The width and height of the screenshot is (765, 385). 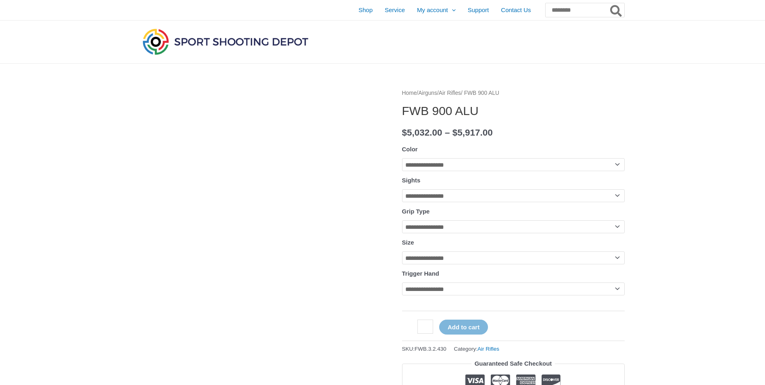 I want to click on nav: Breadcrumb, so click(x=513, y=93).